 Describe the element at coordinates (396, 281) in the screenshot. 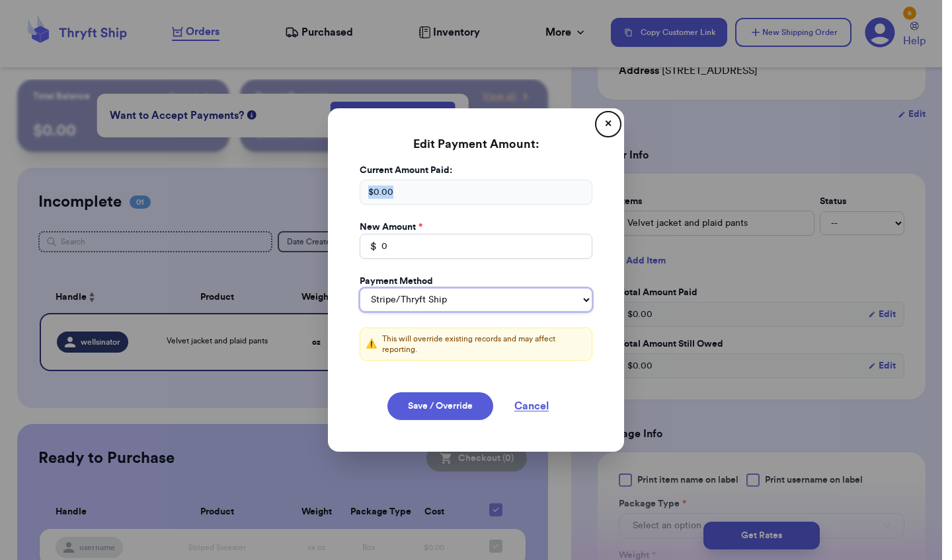

I see `label: Payment Method` at that location.